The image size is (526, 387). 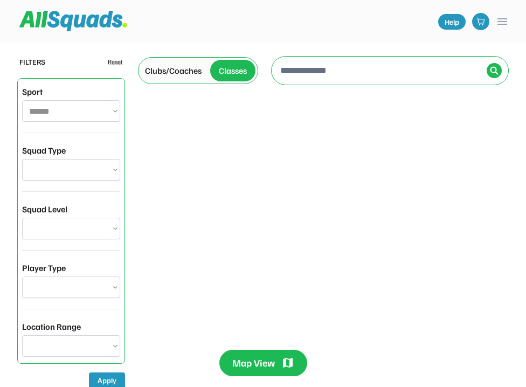 What do you see at coordinates (32, 92) in the screenshot?
I see `div: Sport` at bounding box center [32, 92].